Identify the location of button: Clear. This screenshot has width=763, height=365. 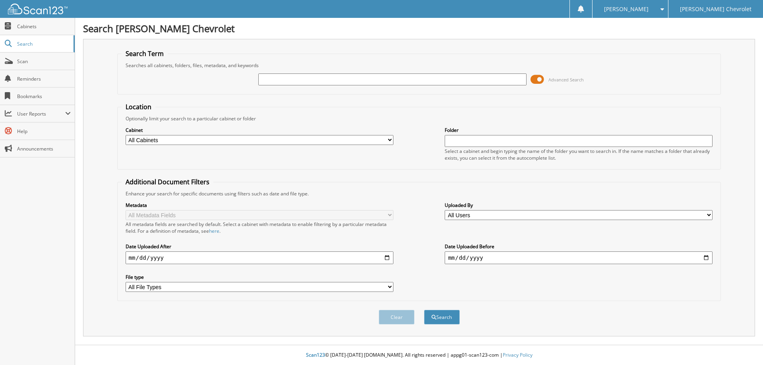
(397, 317).